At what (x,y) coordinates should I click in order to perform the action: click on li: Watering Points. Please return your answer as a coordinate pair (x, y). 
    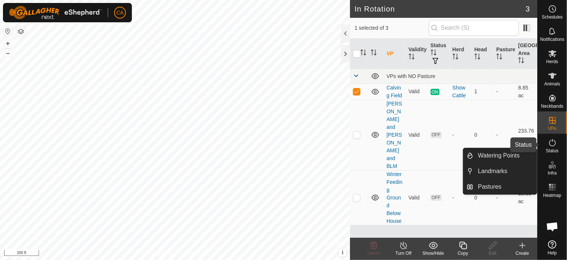
    Looking at the image, I should click on (500, 156).